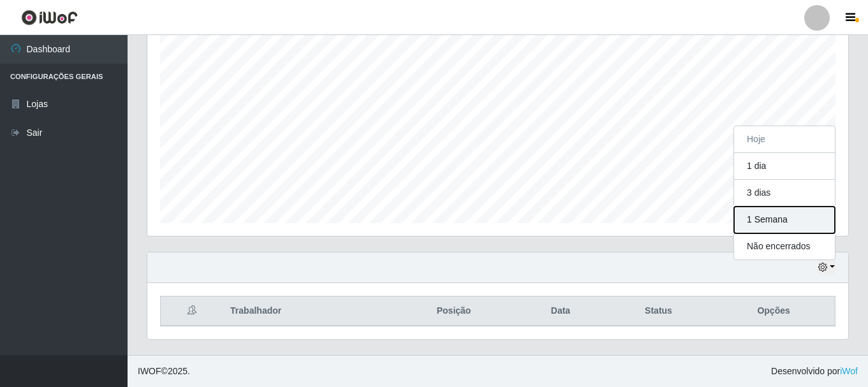  What do you see at coordinates (453, 311) in the screenshot?
I see `th: Posição` at bounding box center [453, 311].